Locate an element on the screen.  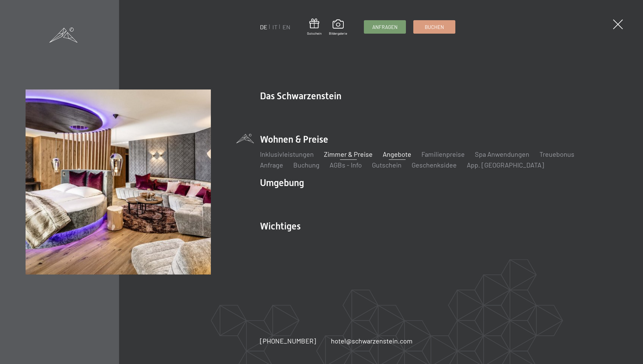
a: Angebote is located at coordinates (397, 154).